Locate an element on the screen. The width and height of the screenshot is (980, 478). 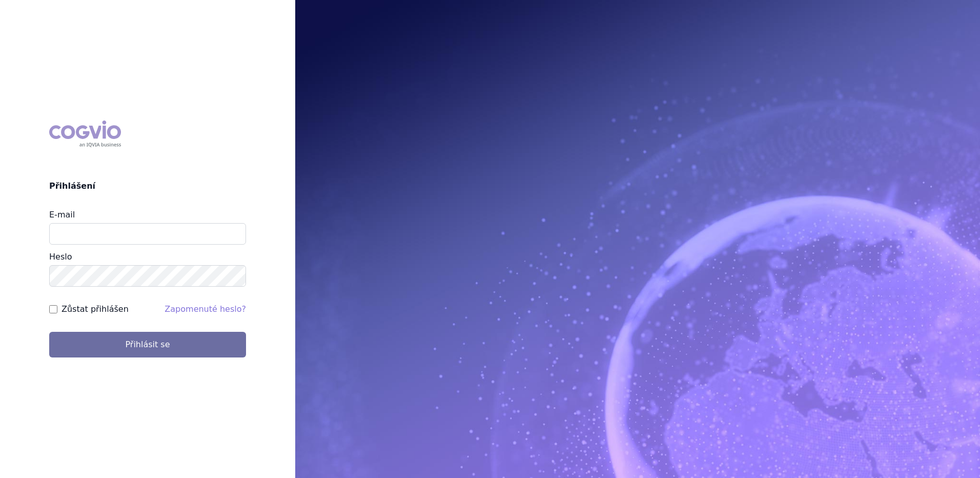
label: Heslo is located at coordinates (61, 257).